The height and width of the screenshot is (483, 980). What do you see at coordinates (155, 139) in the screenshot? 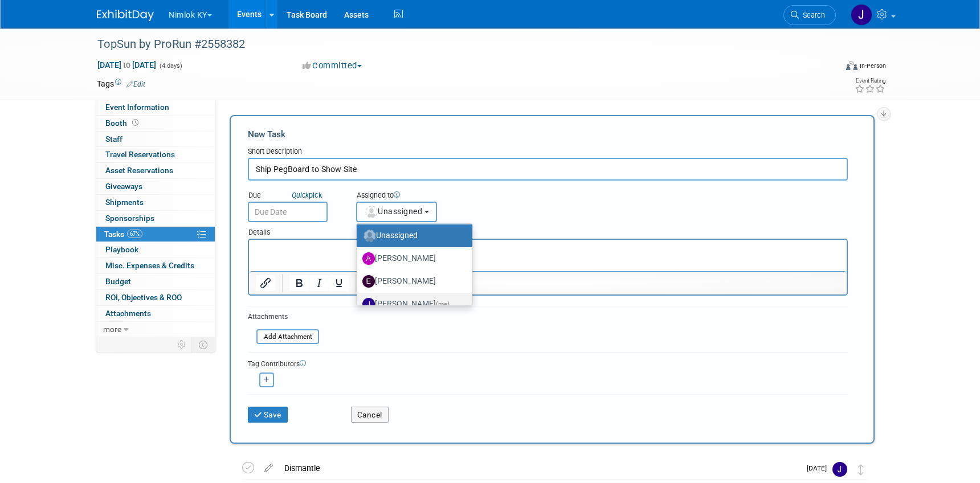
I see `a: Staff` at bounding box center [155, 139].